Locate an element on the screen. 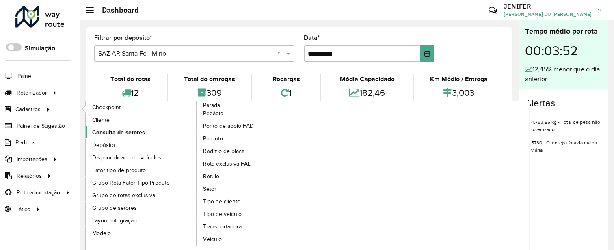  span: Clear all is located at coordinates (281, 54).